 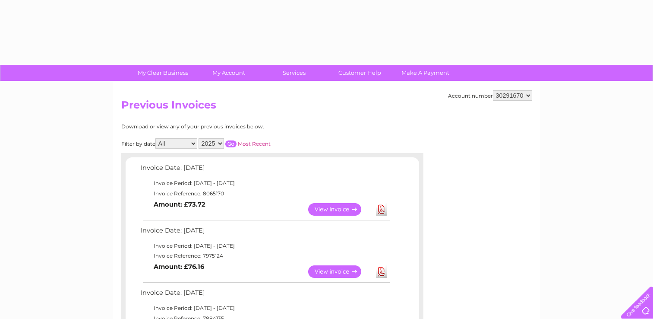 What do you see at coordinates (360, 73) in the screenshot?
I see `a: Customer Help` at bounding box center [360, 73].